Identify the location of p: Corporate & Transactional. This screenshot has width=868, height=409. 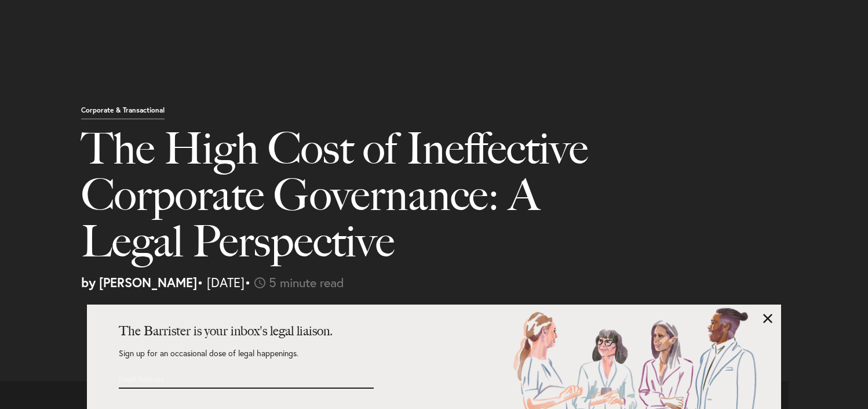
(123, 113).